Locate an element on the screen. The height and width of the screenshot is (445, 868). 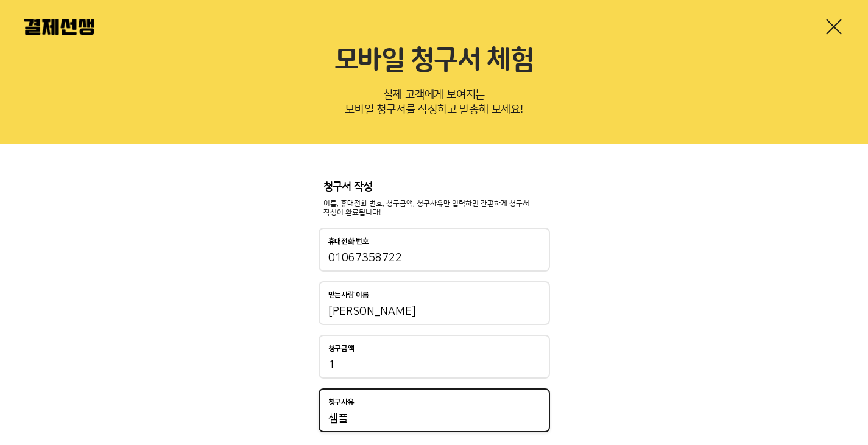
p: 청구서 작성 is located at coordinates (434, 187).